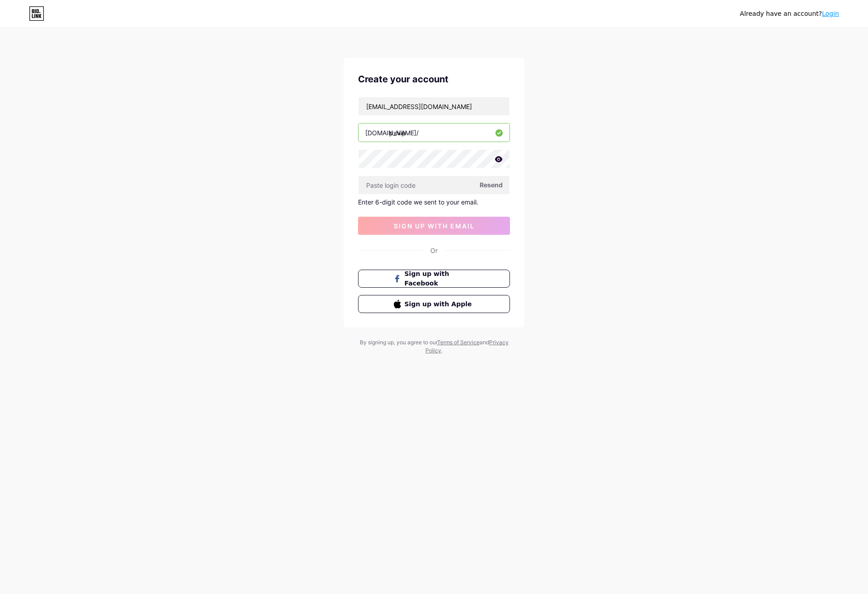 This screenshot has height=594, width=868. Describe the element at coordinates (434, 201) in the screenshot. I see `div: Enter 6-digit code we sent to your email.` at that location.